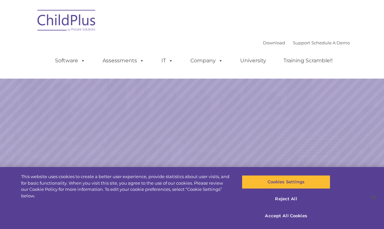 This screenshot has width=384, height=229. I want to click on a: Learn More, so click(294, 123).